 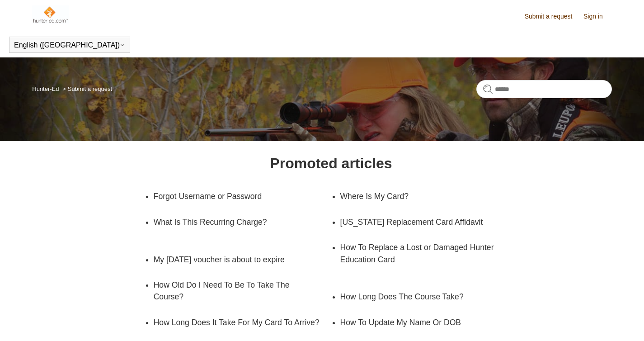 I want to click on a: What Is This Recurring Charge?, so click(x=242, y=222).